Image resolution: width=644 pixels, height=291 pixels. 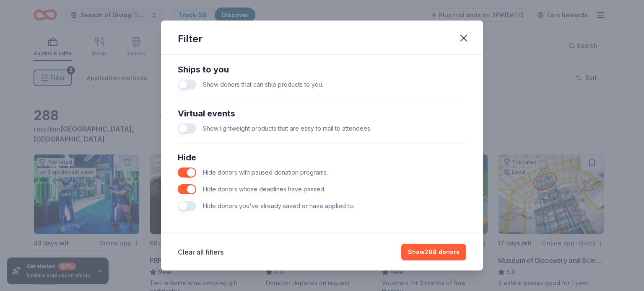 I want to click on span: Hide donors whose deadlines have passed., so click(x=264, y=189).